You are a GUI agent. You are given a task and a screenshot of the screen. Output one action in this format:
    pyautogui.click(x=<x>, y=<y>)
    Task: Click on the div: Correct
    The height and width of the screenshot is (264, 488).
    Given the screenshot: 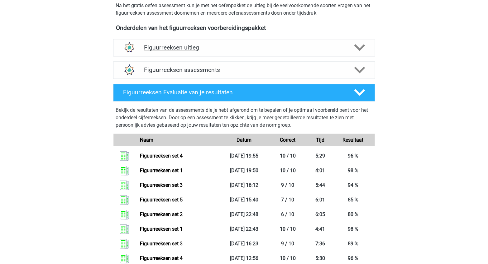 What is the action you would take?
    pyautogui.click(x=288, y=140)
    